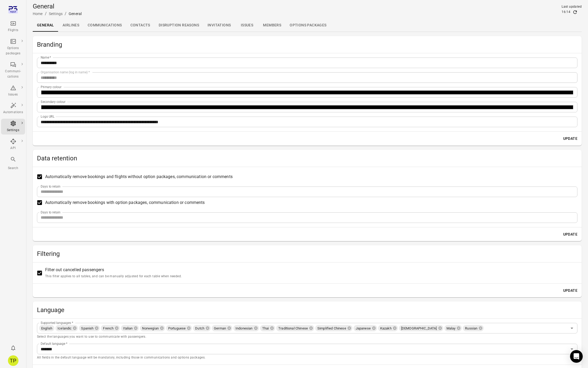  I want to click on div: TP, so click(13, 360).